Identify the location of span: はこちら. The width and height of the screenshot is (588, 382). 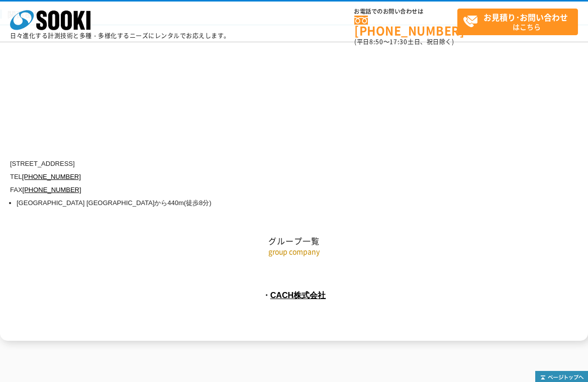
(520, 22).